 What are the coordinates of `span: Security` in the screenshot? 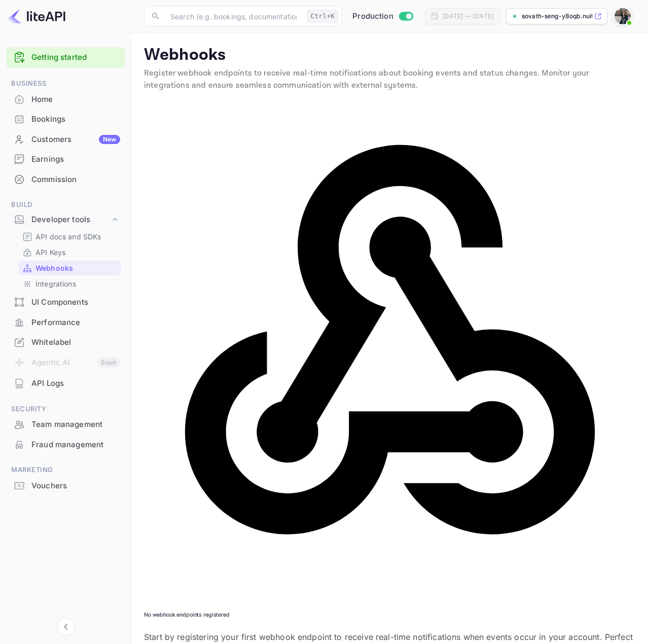 It's located at (65, 409).